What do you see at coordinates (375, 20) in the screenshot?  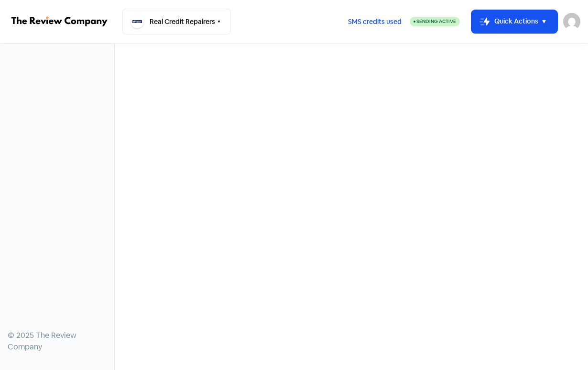 I see `a: SMS credits used` at bounding box center [375, 20].